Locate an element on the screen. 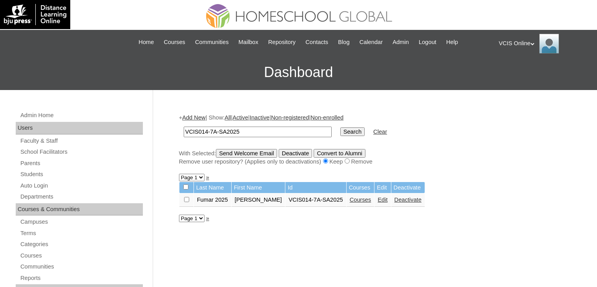 The width and height of the screenshot is (597, 287). a: Repository is located at coordinates (282, 42).